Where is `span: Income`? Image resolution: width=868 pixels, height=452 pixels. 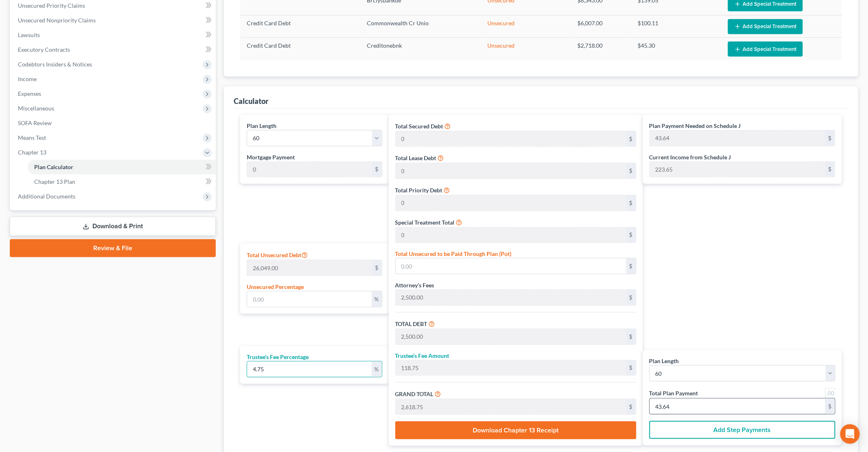
span: Income is located at coordinates (27, 79).